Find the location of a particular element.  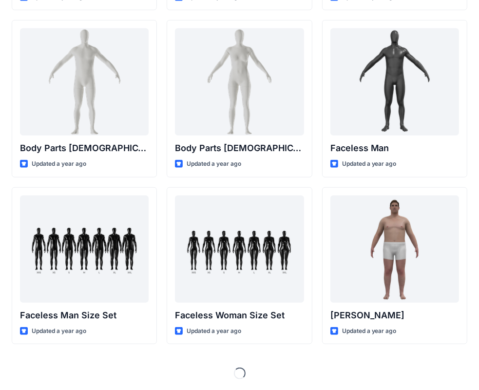

a: Body Parts Female is located at coordinates (239, 82).